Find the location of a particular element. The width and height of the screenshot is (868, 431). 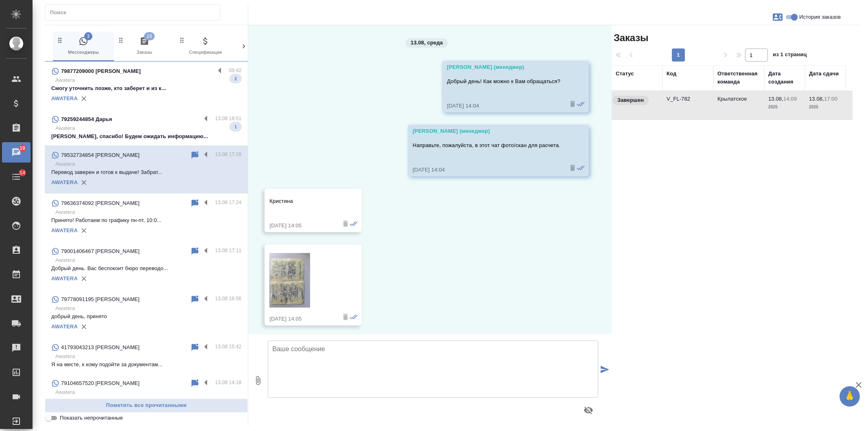

p: Смогу уточнить позже, кто заберет и из к... is located at coordinates (146, 89).